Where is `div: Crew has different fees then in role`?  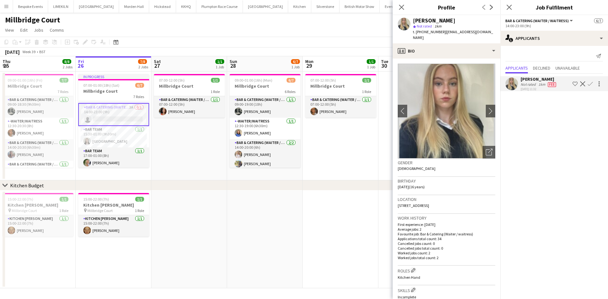 div: Crew has different fees then in role is located at coordinates (552, 84).